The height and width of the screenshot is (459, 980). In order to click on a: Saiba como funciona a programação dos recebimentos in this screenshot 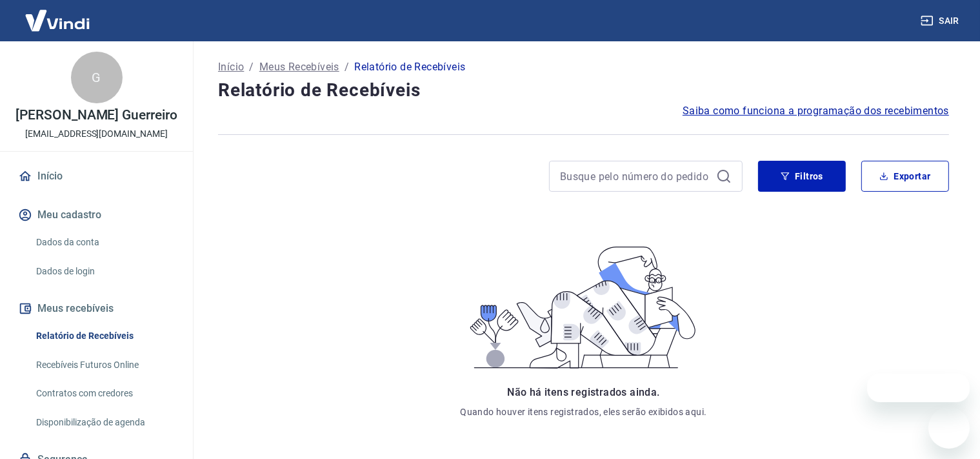, I will do `click(816, 111)`.